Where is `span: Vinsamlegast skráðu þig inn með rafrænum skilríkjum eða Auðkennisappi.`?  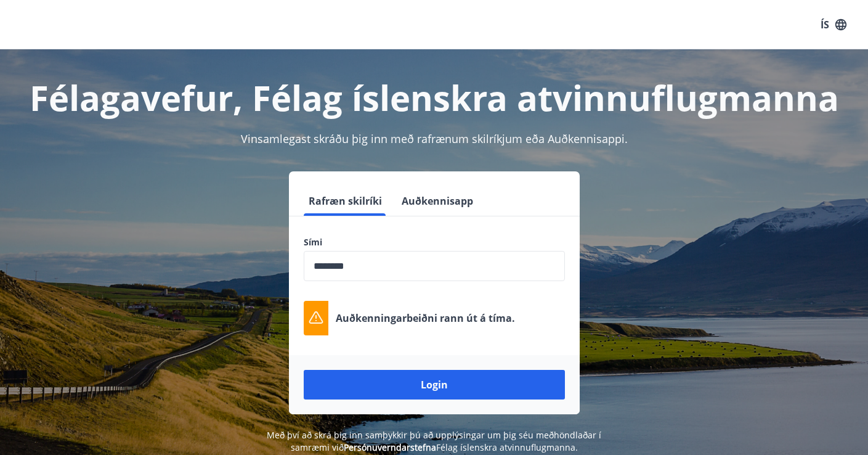
span: Vinsamlegast skráðu þig inn með rafrænum skilríkjum eða Auðkennisappi. is located at coordinates (434, 139).